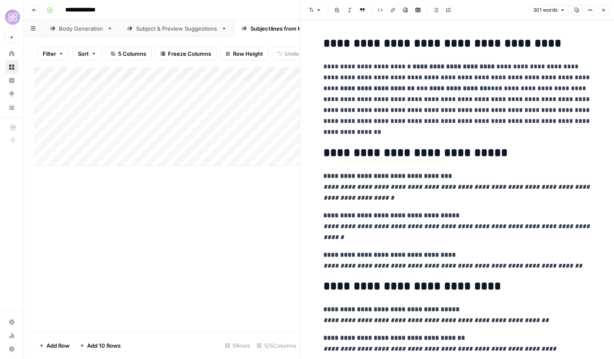  Describe the element at coordinates (128, 54) in the screenshot. I see `button: 5 Columns` at that location.